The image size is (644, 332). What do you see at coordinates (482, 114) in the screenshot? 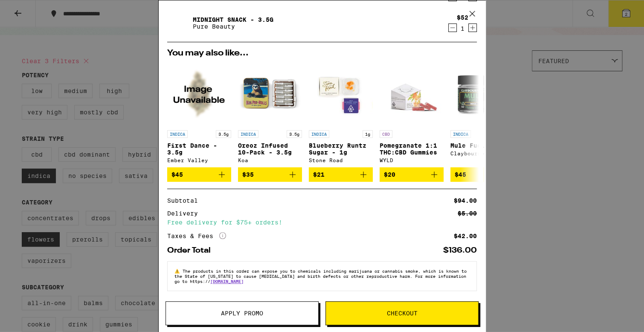
I see `a: Open page for Mule Fuel - 3.5g from Claybourne Co.` at bounding box center [482, 114].